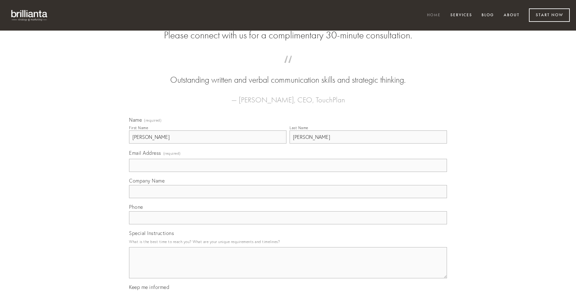 This screenshot has width=576, height=293. I want to click on div: Last Name, so click(299, 128).